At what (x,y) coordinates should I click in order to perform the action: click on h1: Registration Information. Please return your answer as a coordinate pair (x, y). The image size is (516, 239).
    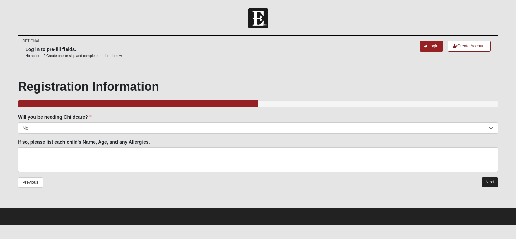
    Looking at the image, I should click on (258, 86).